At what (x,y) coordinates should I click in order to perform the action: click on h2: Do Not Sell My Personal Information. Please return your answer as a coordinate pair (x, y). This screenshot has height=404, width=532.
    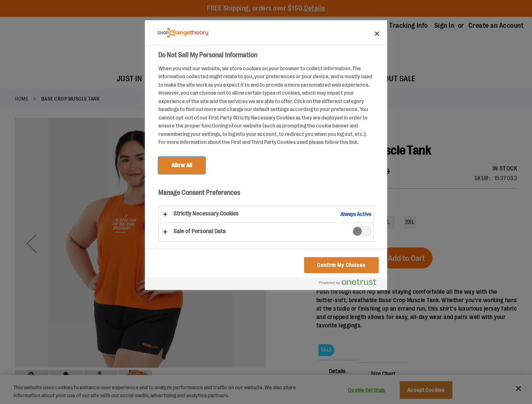
    Looking at the image, I should click on (267, 55).